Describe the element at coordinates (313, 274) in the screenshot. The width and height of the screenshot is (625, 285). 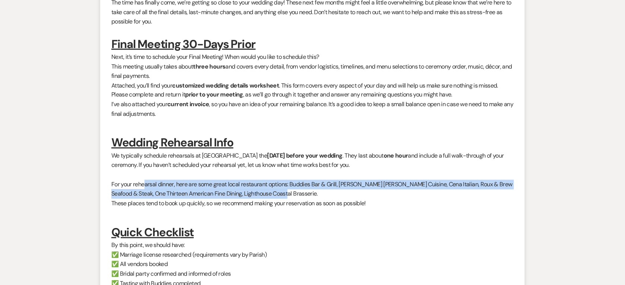
I see `p: ✅ Bridal party confirmed and informed of roles` at that location.